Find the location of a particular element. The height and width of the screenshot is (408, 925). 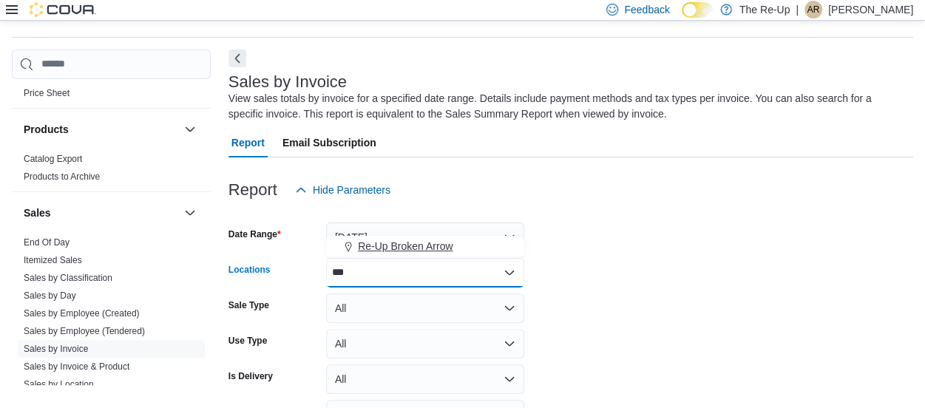

span: Itemized Sales is located at coordinates (53, 260).